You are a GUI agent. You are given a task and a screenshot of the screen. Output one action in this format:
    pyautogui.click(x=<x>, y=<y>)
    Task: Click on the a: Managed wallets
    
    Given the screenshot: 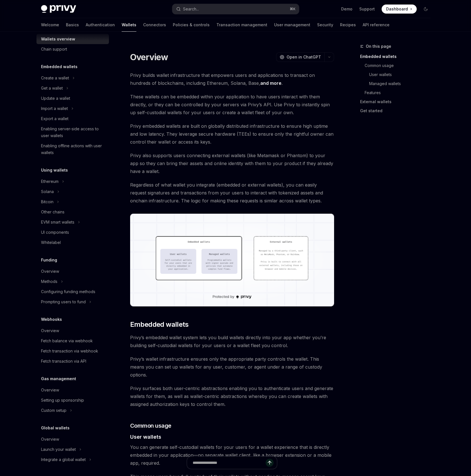 What is the action you would take?
    pyautogui.click(x=402, y=84)
    